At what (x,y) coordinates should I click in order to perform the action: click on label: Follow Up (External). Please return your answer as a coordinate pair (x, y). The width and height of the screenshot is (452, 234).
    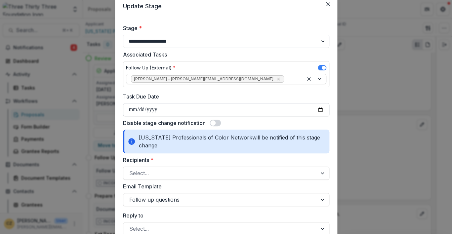
    Looking at the image, I should click on (151, 68).